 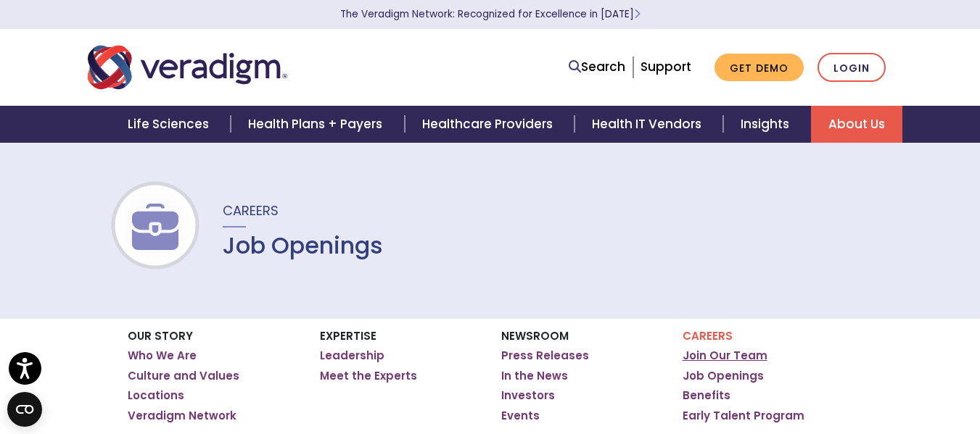 I want to click on a: Insights, so click(x=767, y=124).